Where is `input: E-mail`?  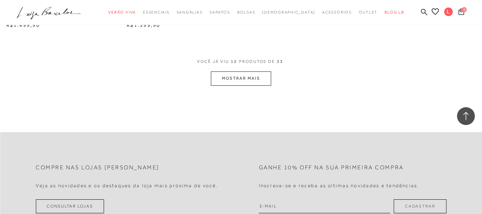
input: E-mail is located at coordinates (325, 206).